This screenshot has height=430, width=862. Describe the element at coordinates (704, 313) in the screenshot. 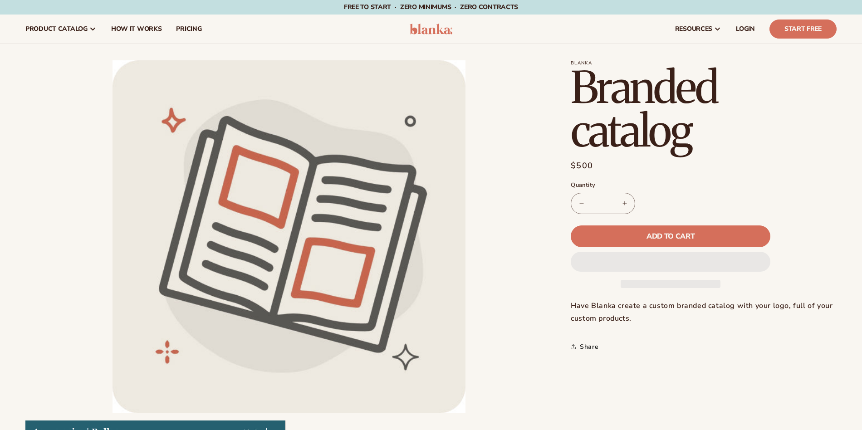

I see `div: Have Blanka create a custom branded catalog with your logo, full of your custom products.` at that location.